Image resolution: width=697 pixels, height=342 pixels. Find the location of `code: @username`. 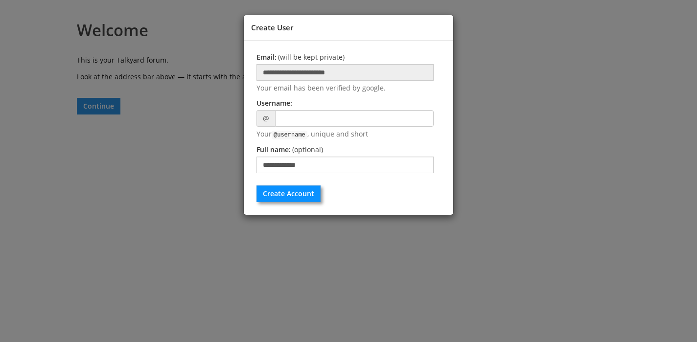

code: @username is located at coordinates (289, 135).